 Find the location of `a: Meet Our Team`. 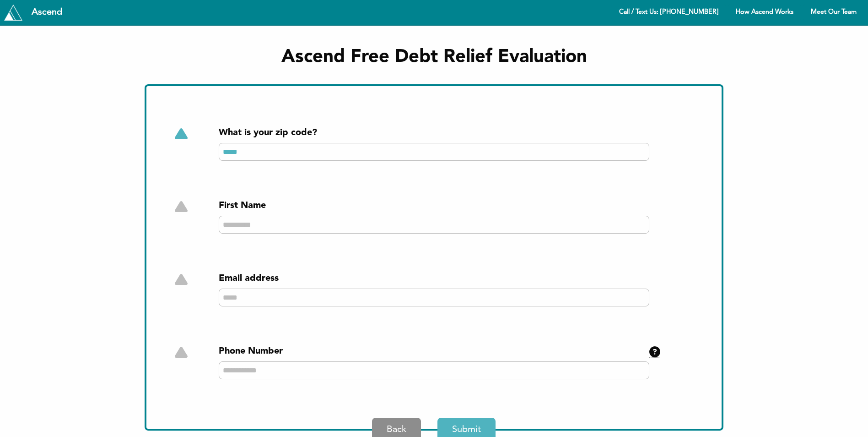

a: Meet Our Team is located at coordinates (833, 12).